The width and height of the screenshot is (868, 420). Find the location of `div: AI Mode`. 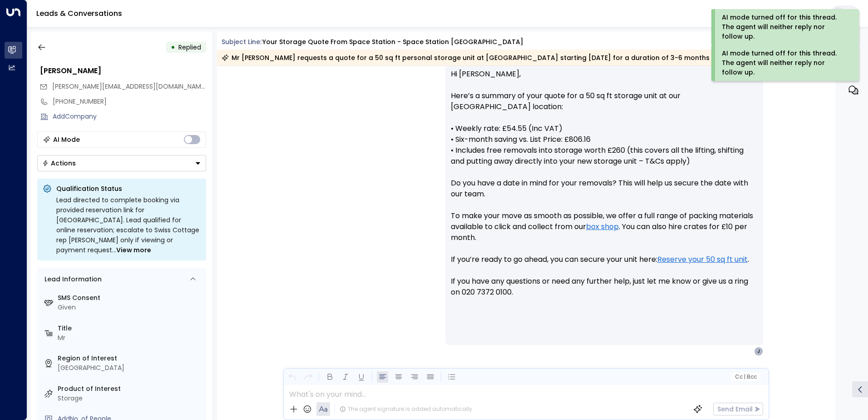

div: AI Mode is located at coordinates (66, 139).